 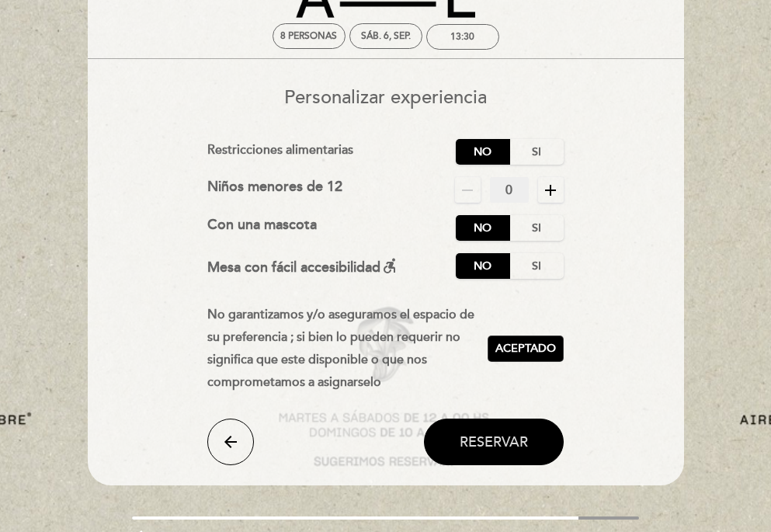 What do you see at coordinates (551, 190) in the screenshot?
I see `i: add` at bounding box center [551, 190].